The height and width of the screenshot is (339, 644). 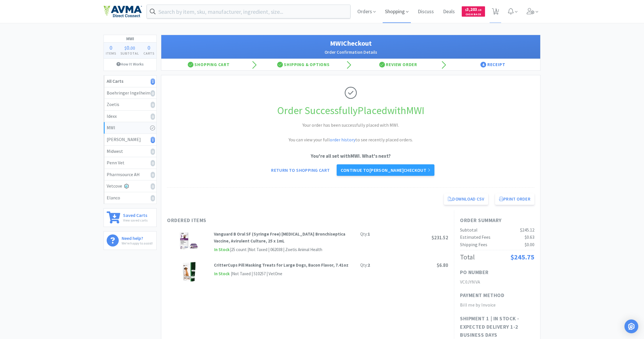 I want to click on span: $6.80, so click(x=442, y=265).